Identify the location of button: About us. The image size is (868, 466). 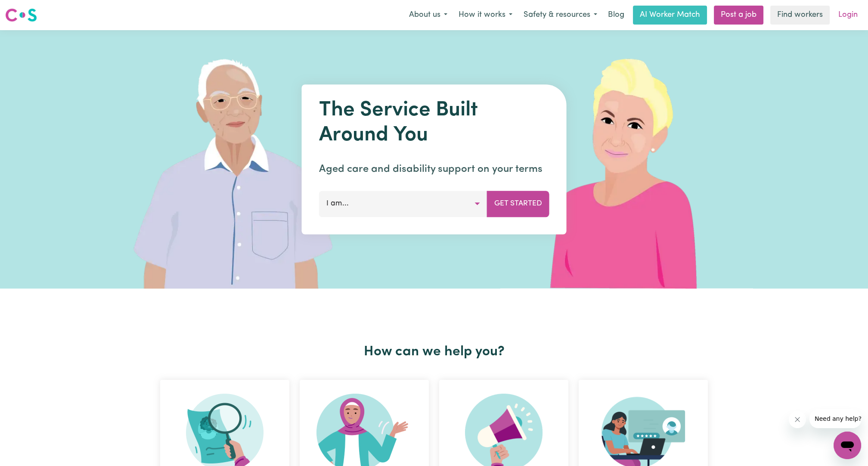
(428, 15).